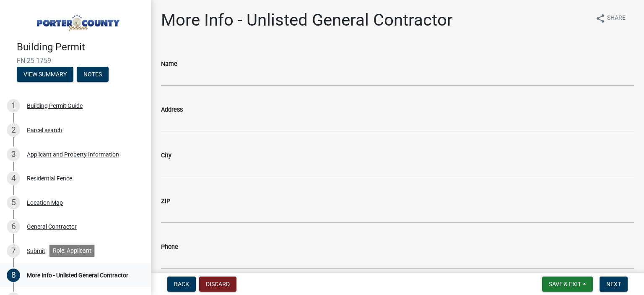 Image resolution: width=644 pixels, height=295 pixels. What do you see at coordinates (166, 156) in the screenshot?
I see `label: City` at bounding box center [166, 156].